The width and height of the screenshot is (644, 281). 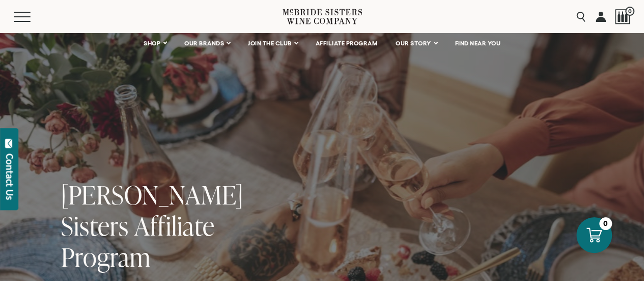 I want to click on a: SHOP, so click(x=155, y=44).